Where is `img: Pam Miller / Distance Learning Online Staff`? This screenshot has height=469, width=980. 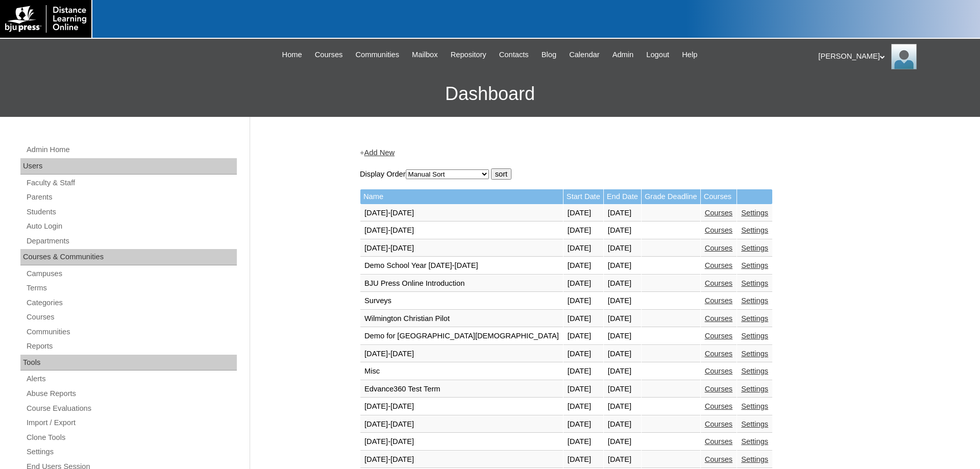 img: Pam Miller / Distance Learning Online Staff is located at coordinates (904, 56).